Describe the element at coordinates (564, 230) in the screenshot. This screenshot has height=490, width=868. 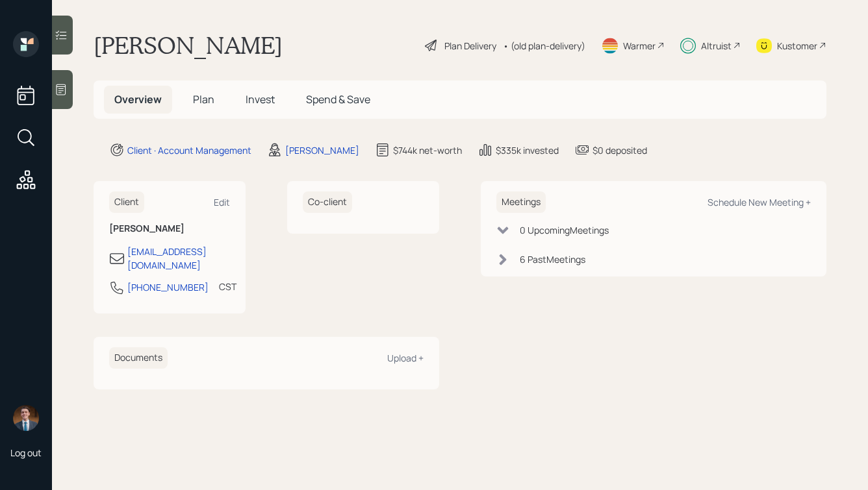
I see `div: 0 Upcoming Meeting s` at that location.